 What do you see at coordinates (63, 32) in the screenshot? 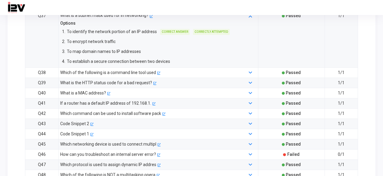
I see `span: 1.` at bounding box center [63, 32].